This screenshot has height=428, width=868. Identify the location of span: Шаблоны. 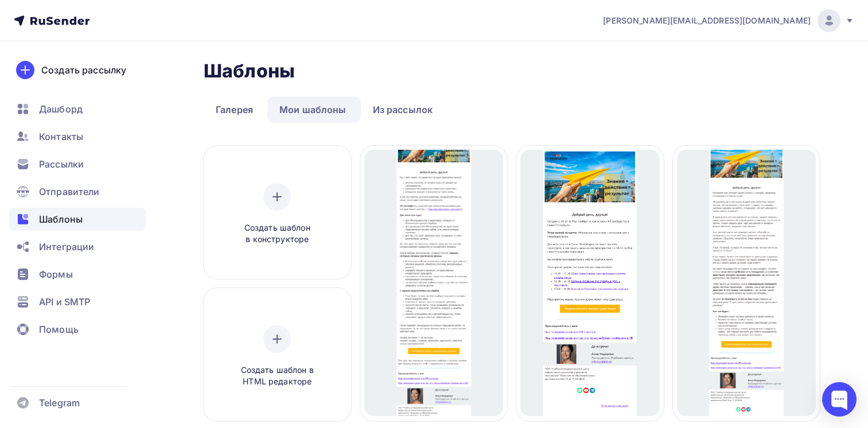
(61, 219).